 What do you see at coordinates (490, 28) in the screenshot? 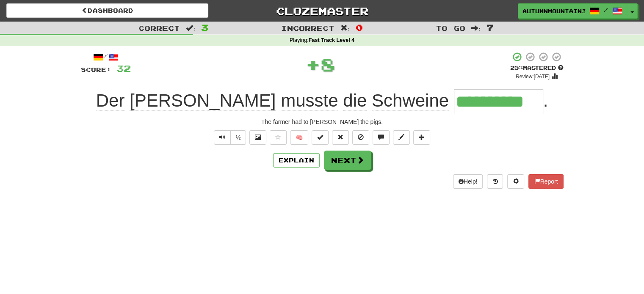
I see `span: 7` at bounding box center [490, 28].